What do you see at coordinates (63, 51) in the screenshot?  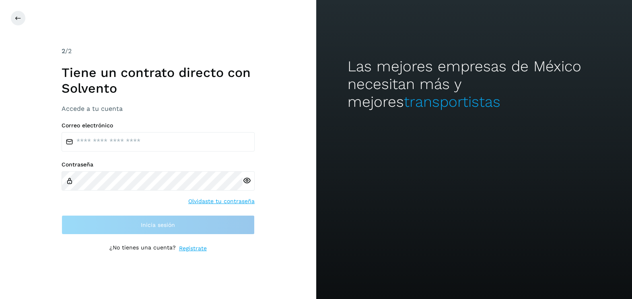 I see `span: 2` at bounding box center [63, 51].